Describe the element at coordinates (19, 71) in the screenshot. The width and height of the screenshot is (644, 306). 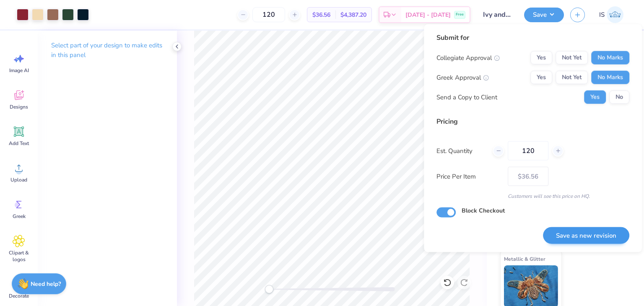
I see `span: Image AI` at that location.